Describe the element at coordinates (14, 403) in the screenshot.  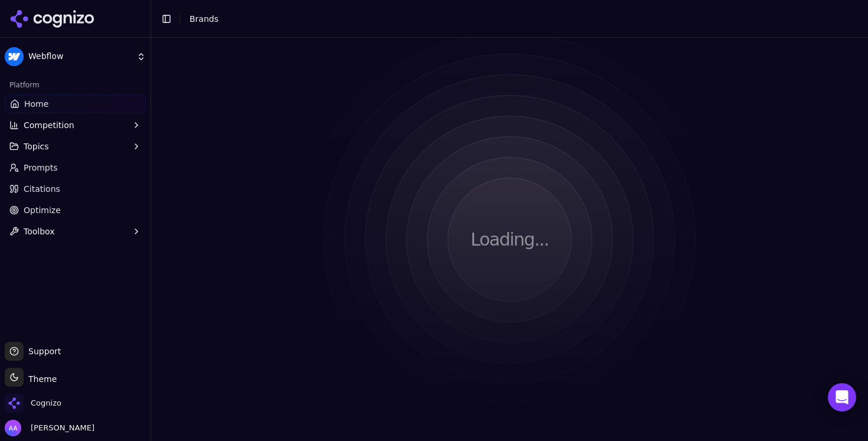
I see `img: Cognizo` at that location.